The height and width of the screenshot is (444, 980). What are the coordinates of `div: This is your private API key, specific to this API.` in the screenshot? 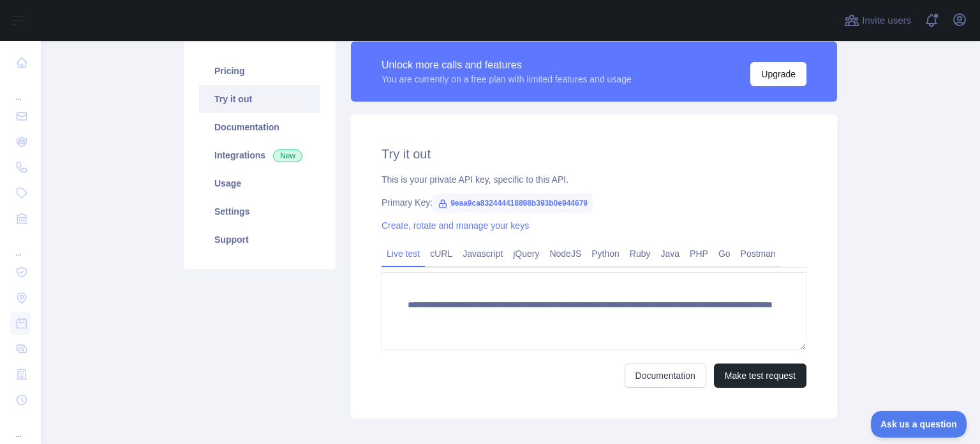 It's located at (594, 179).